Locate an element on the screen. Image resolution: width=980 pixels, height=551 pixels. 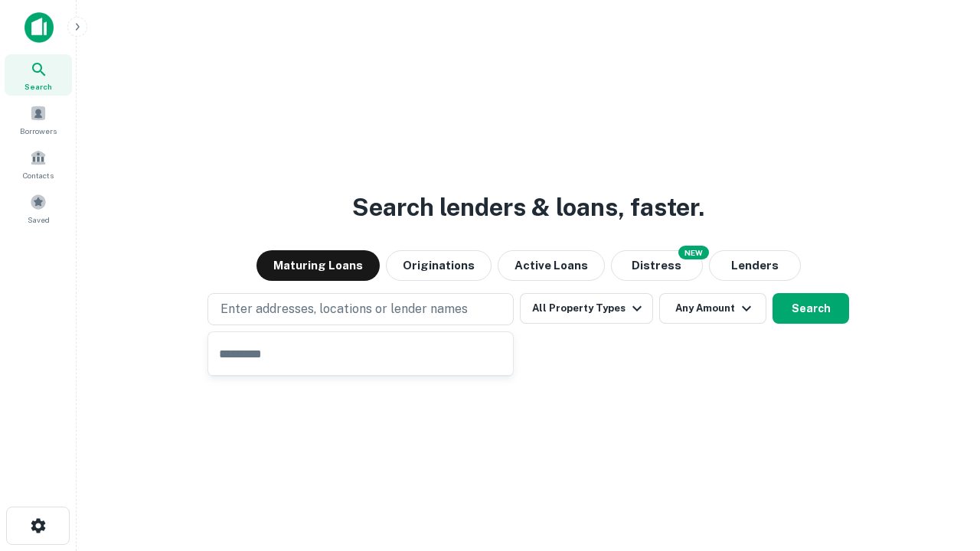
div: Saved is located at coordinates (38, 208).